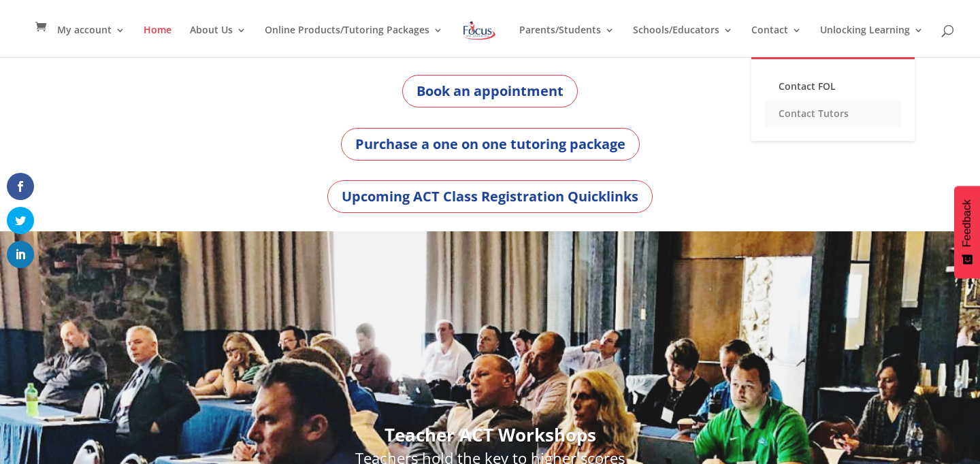 The image size is (980, 464). I want to click on button: Feedback - Show survey, so click(966, 232).